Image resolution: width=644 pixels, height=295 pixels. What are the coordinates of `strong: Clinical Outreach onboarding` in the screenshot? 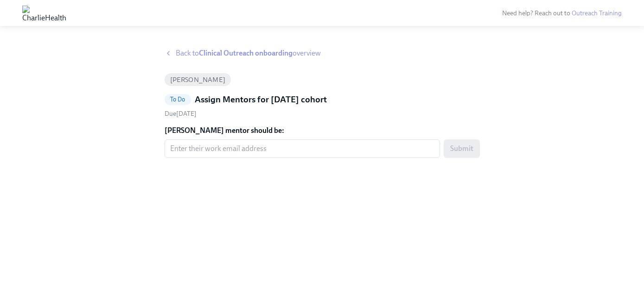 It's located at (246, 53).